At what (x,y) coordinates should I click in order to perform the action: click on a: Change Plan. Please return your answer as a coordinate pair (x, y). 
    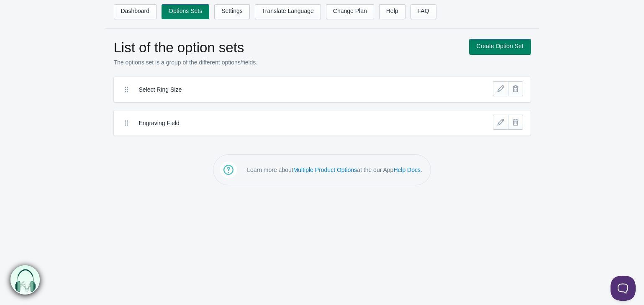
    Looking at the image, I should click on (350, 11).